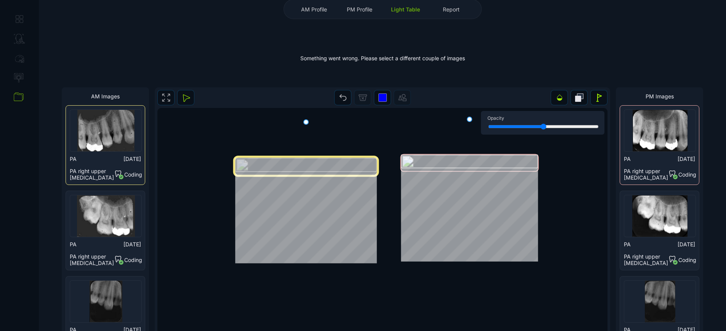  What do you see at coordinates (406, 9) in the screenshot?
I see `span: Light Table` at bounding box center [406, 9].